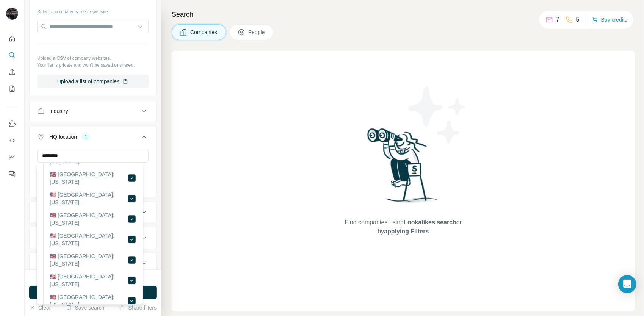  Describe the element at coordinates (403, 15) in the screenshot. I see `h4: Search` at that location.